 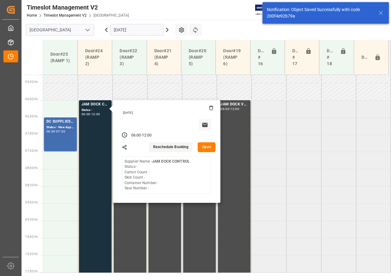 I want to click on span: 10:30 Hr, so click(x=31, y=254).